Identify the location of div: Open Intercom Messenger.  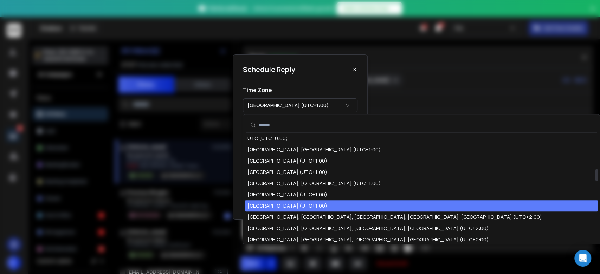
(583, 259).